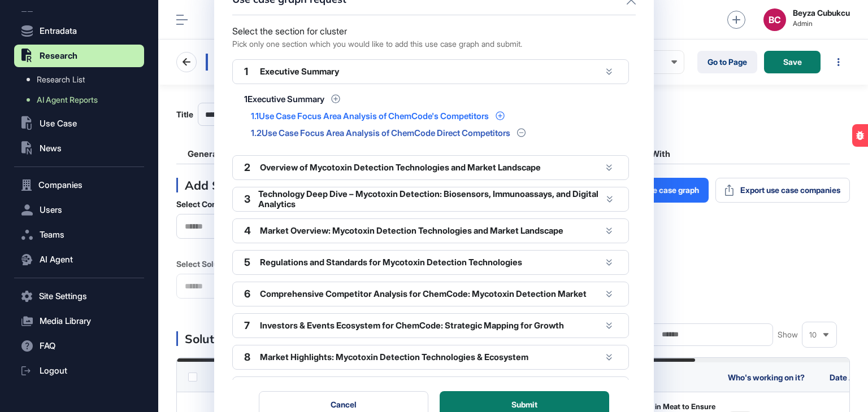 The height and width of the screenshot is (412, 868). Describe the element at coordinates (430, 231) in the screenshot. I see `div: Market Overview: Mycotoxin Detection Technologies and Market Landscape` at that location.